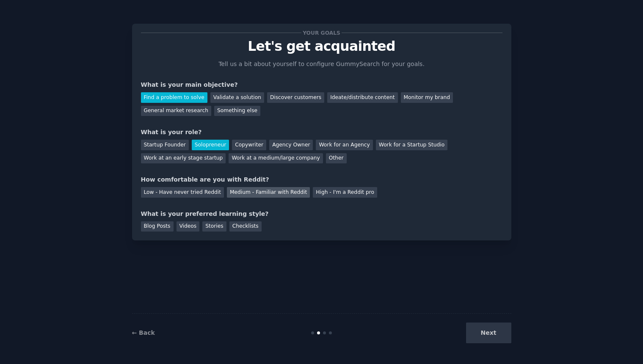  What do you see at coordinates (249, 145) in the screenshot?
I see `div: Copywriter` at bounding box center [249, 145].